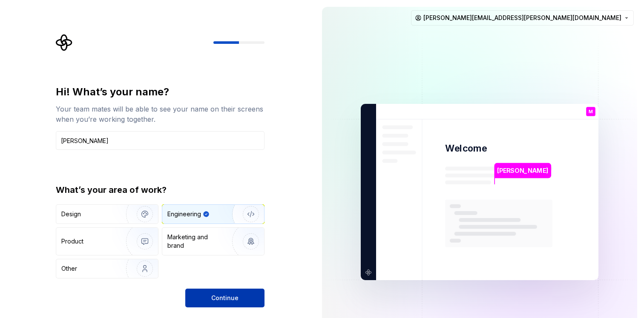 This screenshot has height=318, width=644. Describe the element at coordinates (160, 190) in the screenshot. I see `div: What’s your area of work?` at that location.